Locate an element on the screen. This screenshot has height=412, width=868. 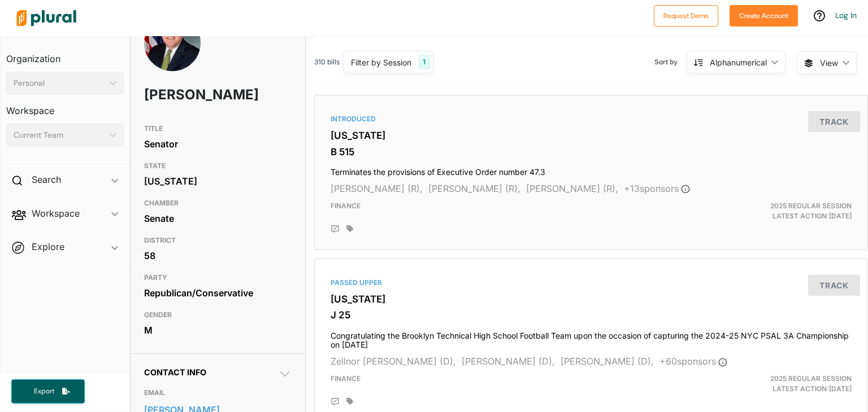
h4: Congratulating the Brooklyn Technical High School Football Team upon the occasion of capturing th... is located at coordinates (591, 338).